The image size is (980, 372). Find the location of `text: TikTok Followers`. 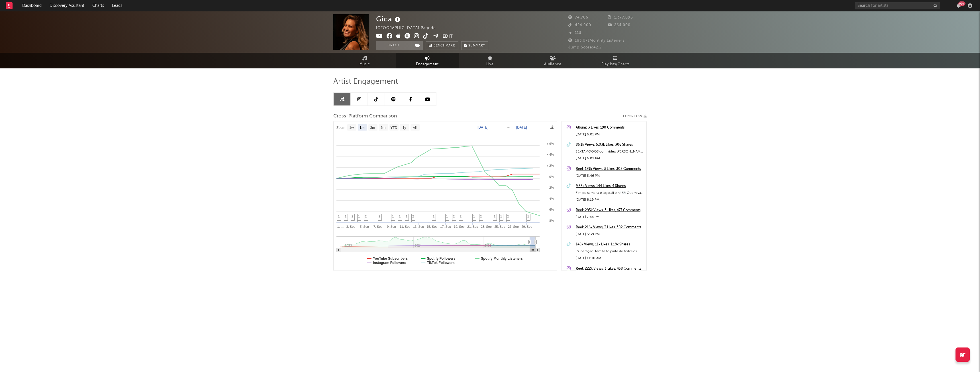

text: TikTok Followers is located at coordinates (441, 262).